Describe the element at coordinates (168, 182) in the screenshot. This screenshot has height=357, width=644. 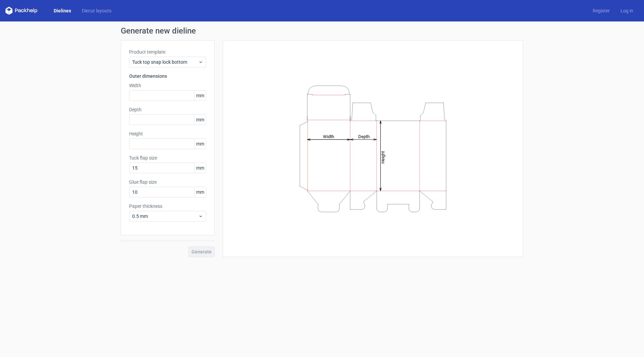
I see `label: Glue flap size` at that location.